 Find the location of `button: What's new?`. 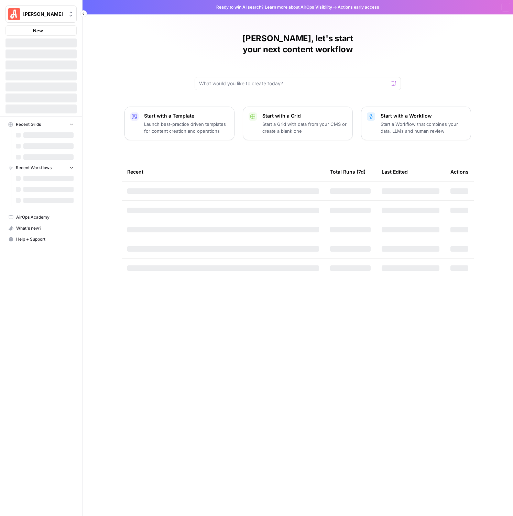

button: What's new? is located at coordinates (41, 228).